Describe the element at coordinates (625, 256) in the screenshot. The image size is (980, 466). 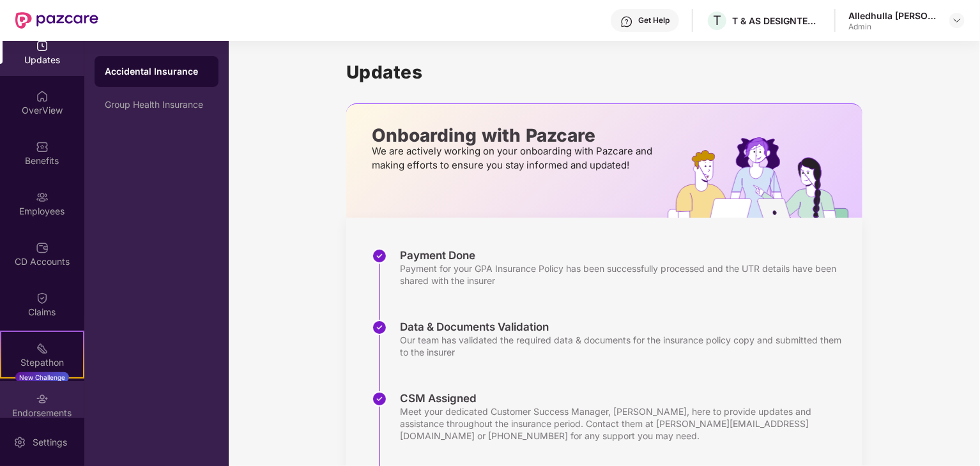
I see `div: Payment Done` at that location.